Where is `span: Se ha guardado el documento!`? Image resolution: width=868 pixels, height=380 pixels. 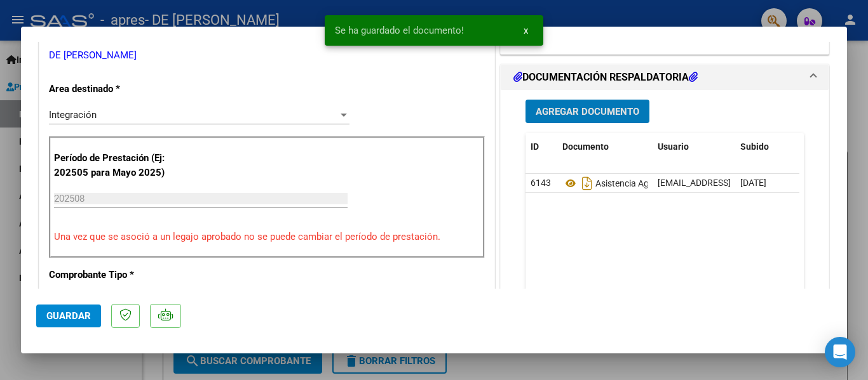
span: Se ha guardado el documento! is located at coordinates (399, 30).